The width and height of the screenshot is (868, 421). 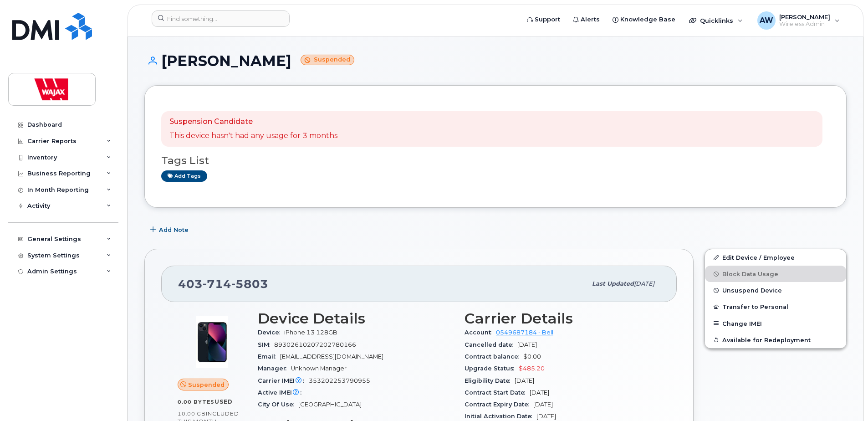 What do you see at coordinates (497, 392) in the screenshot?
I see `span: Contract Start Date` at bounding box center [497, 392].